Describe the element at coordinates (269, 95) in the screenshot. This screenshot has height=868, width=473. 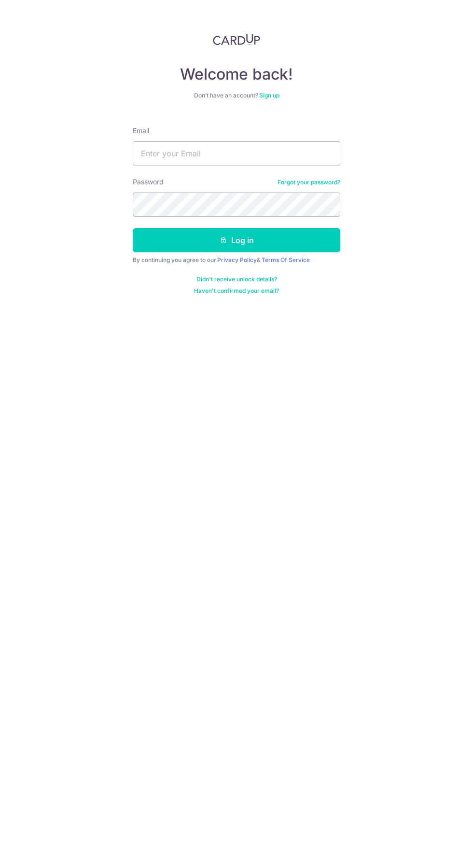
I see `a: Sign up` at that location.